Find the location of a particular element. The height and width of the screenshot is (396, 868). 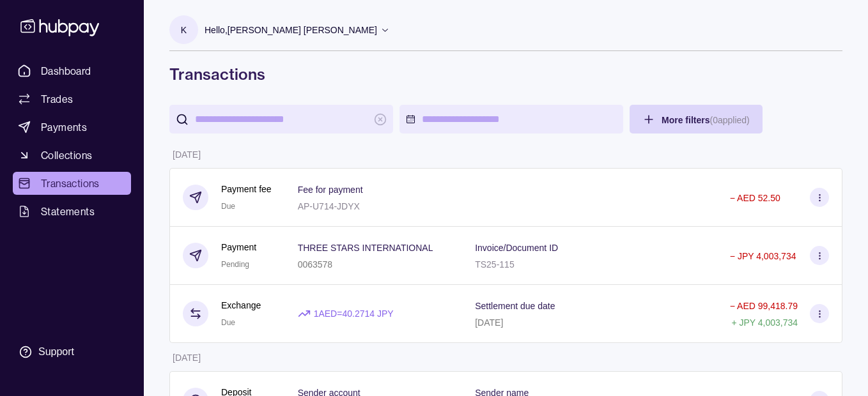

a: Collections is located at coordinates (72, 155).